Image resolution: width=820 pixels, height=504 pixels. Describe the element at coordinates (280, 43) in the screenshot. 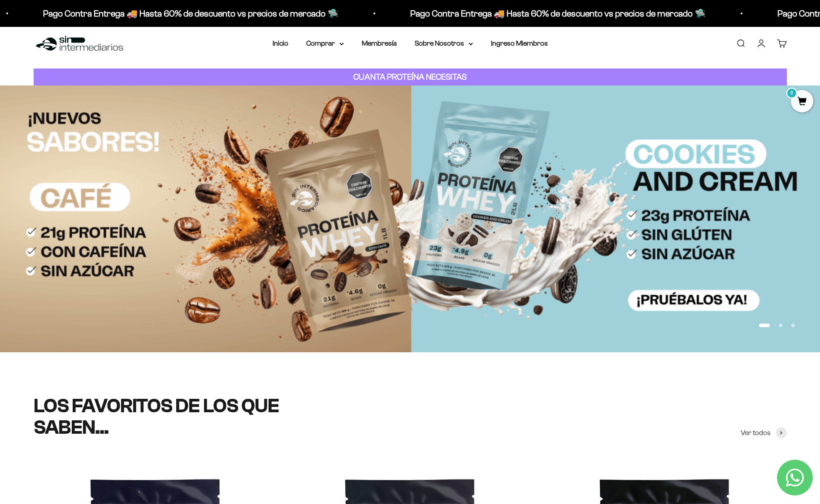

I see `a: Inicio` at that location.